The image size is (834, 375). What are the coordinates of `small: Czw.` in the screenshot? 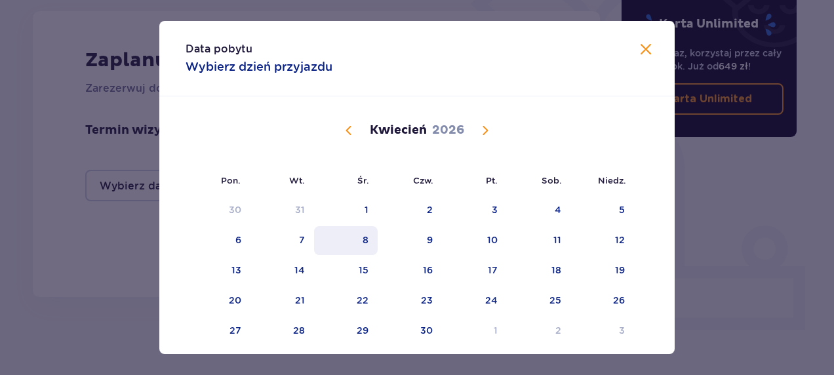 It's located at (423, 180).